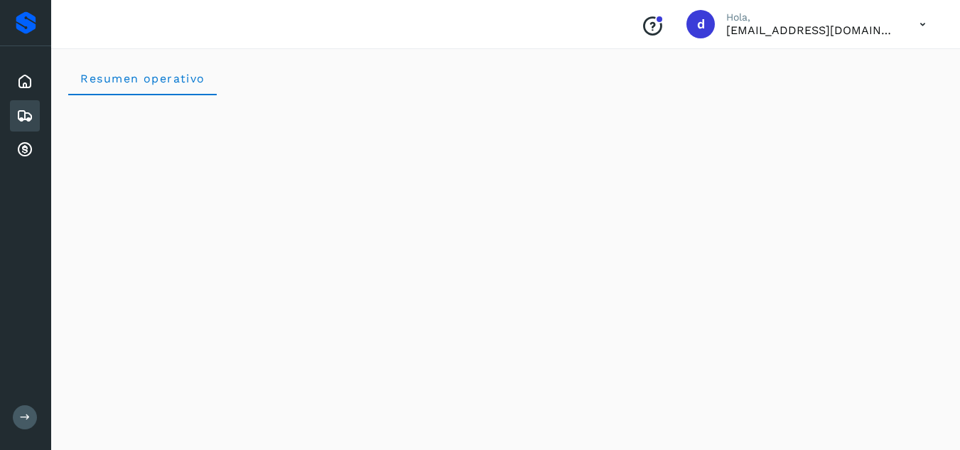 This screenshot has height=450, width=960. What do you see at coordinates (811, 17) in the screenshot?
I see `p: Hola,` at bounding box center [811, 17].